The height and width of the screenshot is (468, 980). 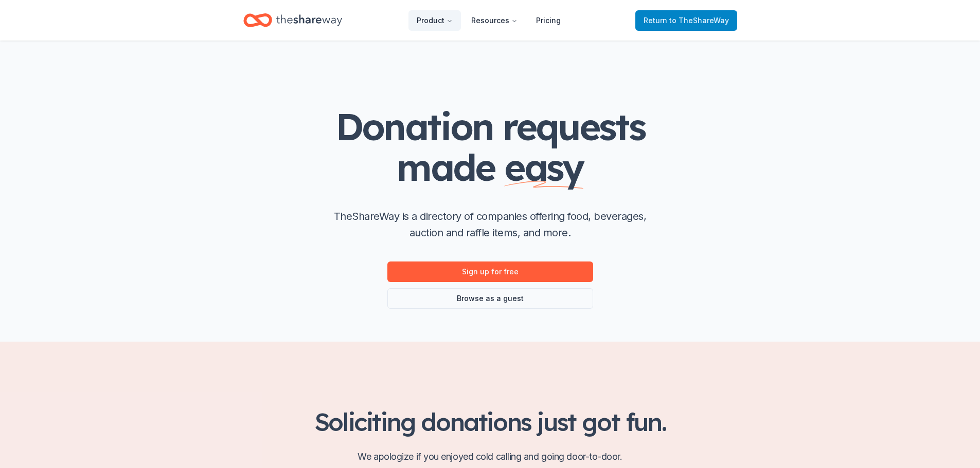 I want to click on span: to TheShareWay, so click(x=699, y=20).